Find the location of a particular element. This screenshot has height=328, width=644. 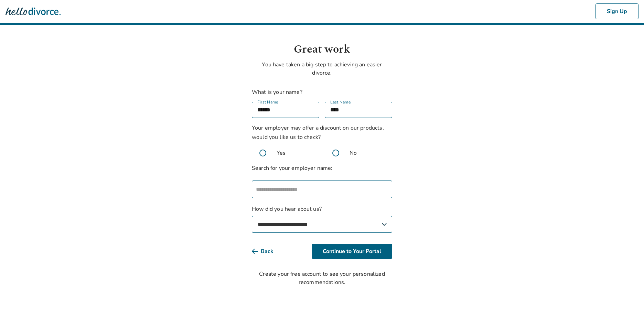

label: How did you hear about us? is located at coordinates (322, 219).